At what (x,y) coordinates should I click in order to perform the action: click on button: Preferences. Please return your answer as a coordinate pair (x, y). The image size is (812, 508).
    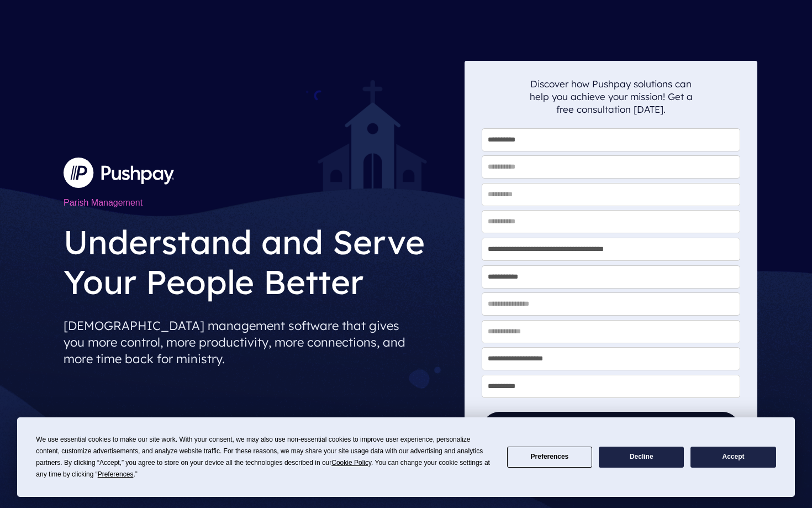
    Looking at the image, I should click on (550, 457).